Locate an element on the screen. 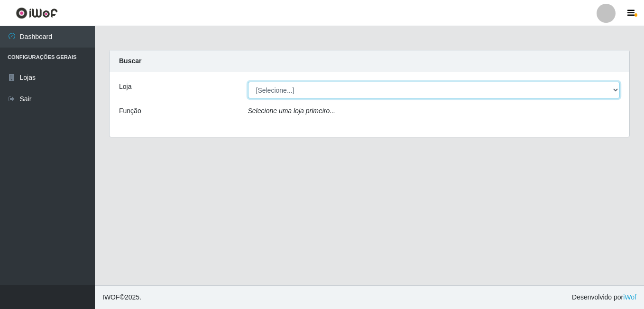  i: Selecione uma loja primeiro... is located at coordinates (291, 111).